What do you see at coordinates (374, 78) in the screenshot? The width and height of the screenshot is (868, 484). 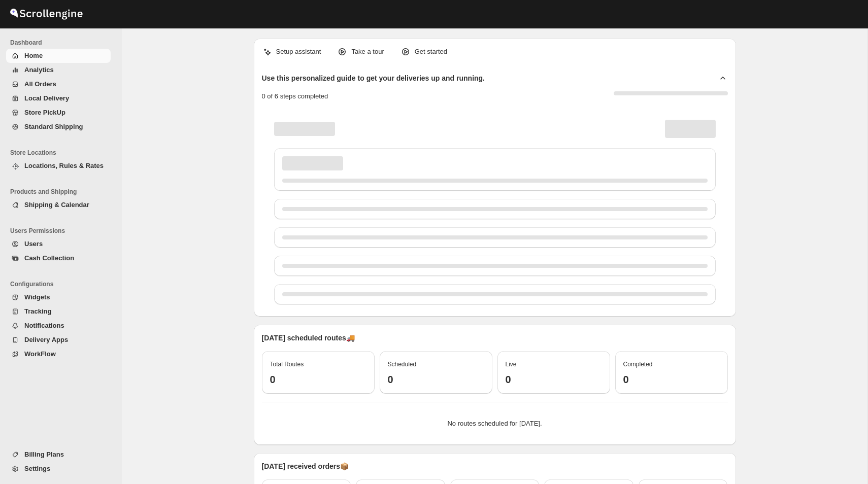 I see `h2: Use this personalized guide to get your deliveries up and running.` at bounding box center [374, 78].